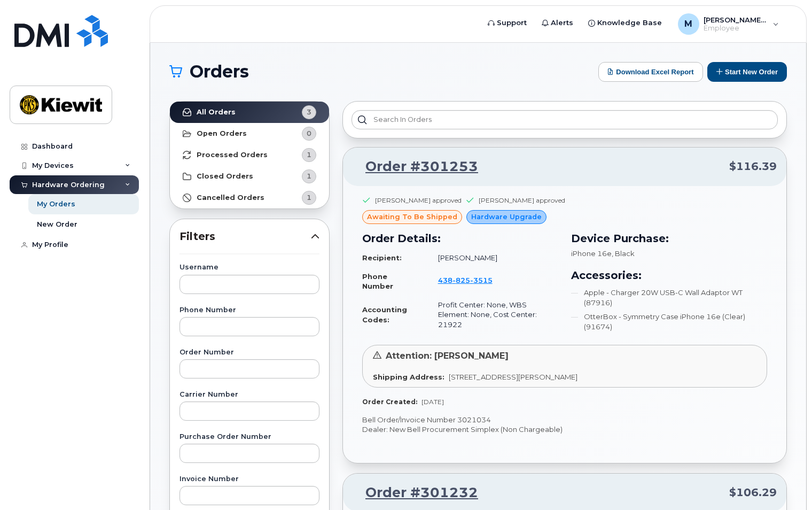  Describe the element at coordinates (415, 493) in the screenshot. I see `a: Order #301232` at that location.